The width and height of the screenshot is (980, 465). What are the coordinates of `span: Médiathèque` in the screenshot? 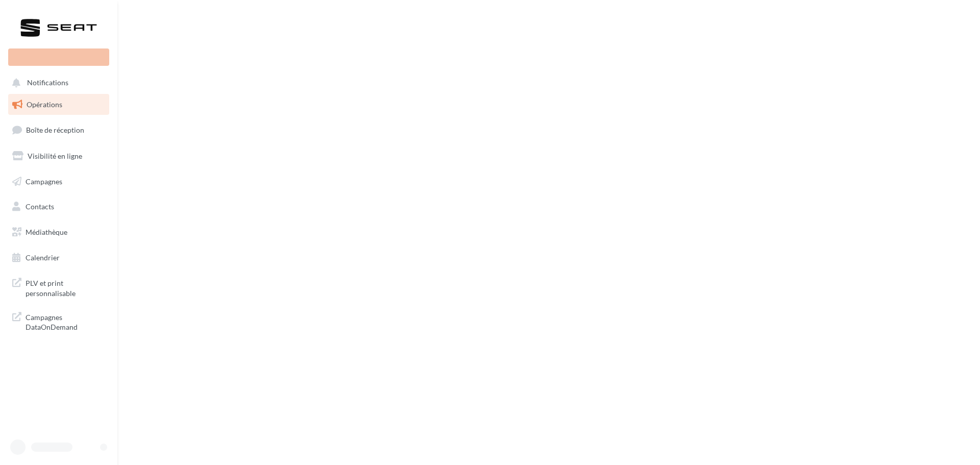 It's located at (46, 232).